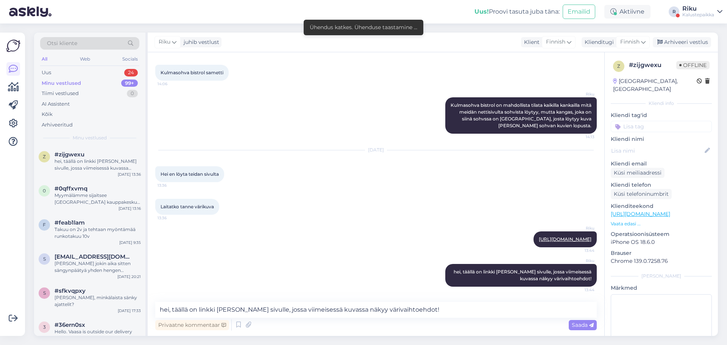 Image resolution: width=727 pixels, height=345 pixels. What do you see at coordinates (187, 206) in the screenshot?
I see `span: Laitatko tanne värikuva` at bounding box center [187, 206].